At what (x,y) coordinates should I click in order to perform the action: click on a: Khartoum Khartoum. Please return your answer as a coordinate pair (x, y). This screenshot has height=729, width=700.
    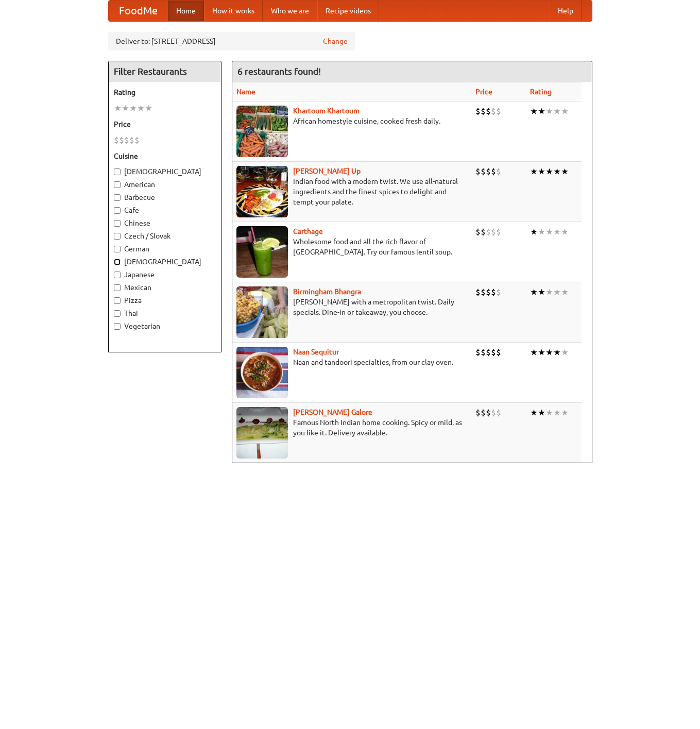
    Looking at the image, I should click on (326, 111).